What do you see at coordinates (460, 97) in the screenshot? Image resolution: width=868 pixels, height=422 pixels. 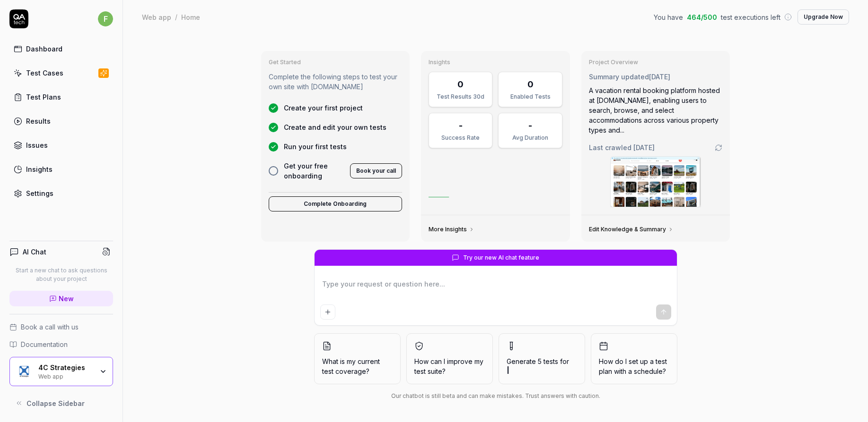 I see `div: Test Results 30d` at bounding box center [460, 97].